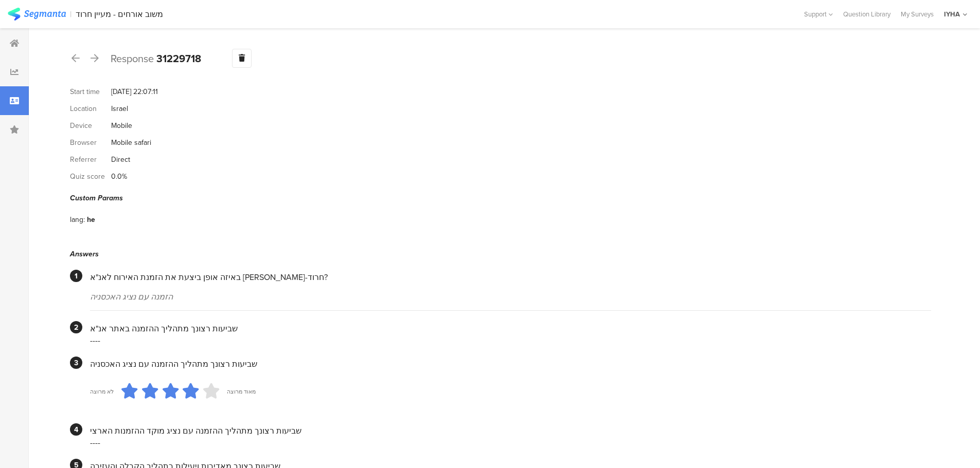  Describe the element at coordinates (76, 328) in the screenshot. I see `div: 2` at that location.